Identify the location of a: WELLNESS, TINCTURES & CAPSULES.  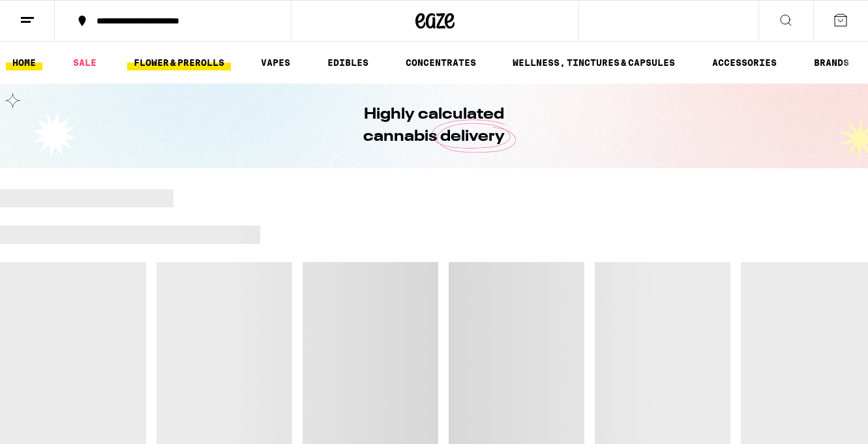
(593, 63).